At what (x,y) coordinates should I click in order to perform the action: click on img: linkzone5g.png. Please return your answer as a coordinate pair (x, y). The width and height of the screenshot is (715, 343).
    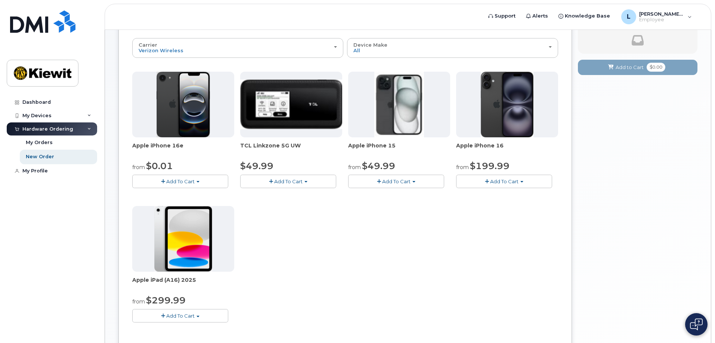
    Looking at the image, I should click on (291, 104).